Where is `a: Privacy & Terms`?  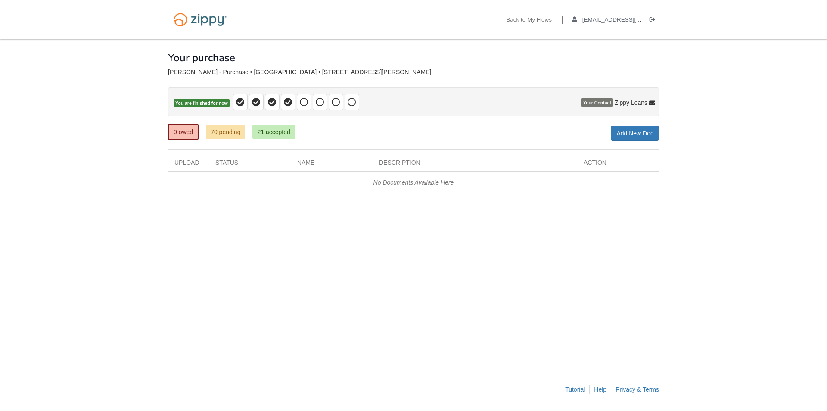 a: Privacy & Terms is located at coordinates (637, 389).